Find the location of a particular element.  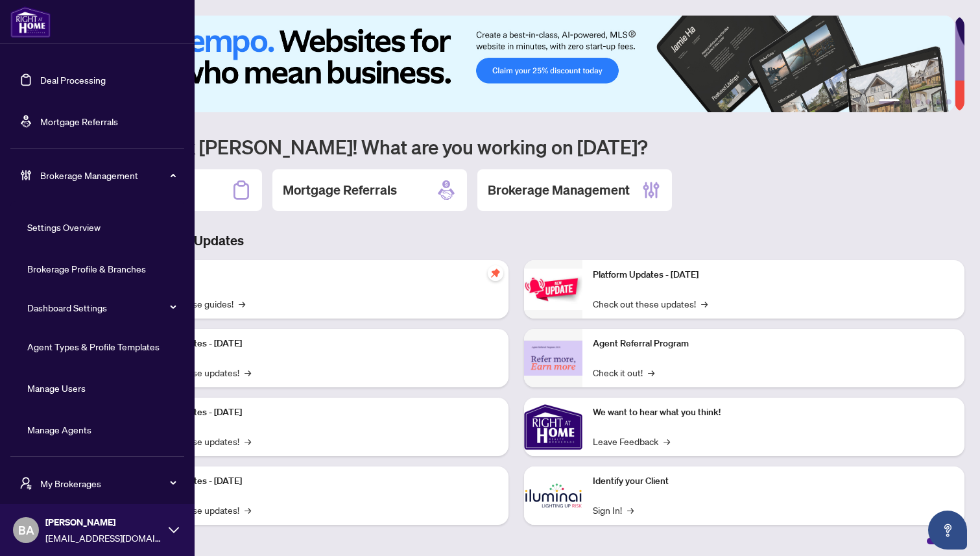

a: Agent Types & Profile Templates is located at coordinates (94, 346).